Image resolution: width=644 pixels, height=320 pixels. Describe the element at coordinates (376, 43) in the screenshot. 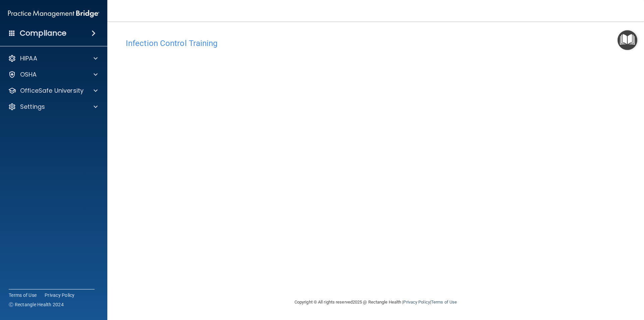

I see `h4: Infection Control Training` at that location.